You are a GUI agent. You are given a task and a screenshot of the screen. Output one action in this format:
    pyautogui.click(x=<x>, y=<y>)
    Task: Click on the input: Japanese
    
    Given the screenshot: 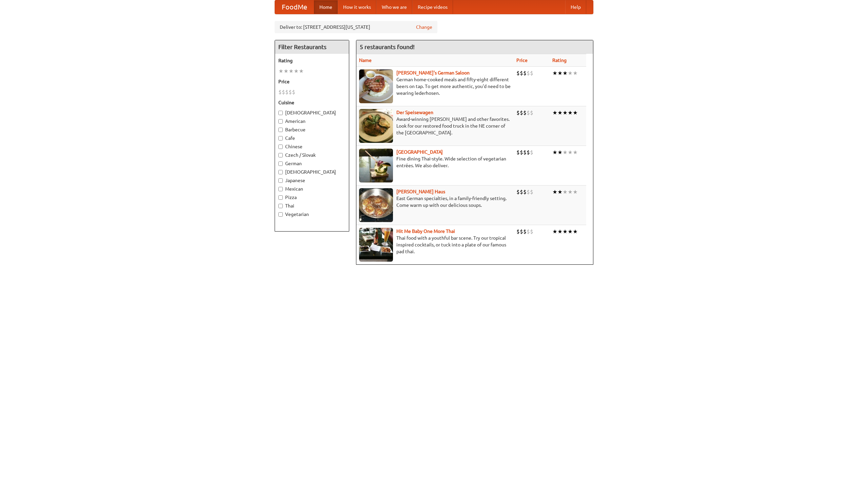 What is the action you would take?
    pyautogui.click(x=280, y=180)
    